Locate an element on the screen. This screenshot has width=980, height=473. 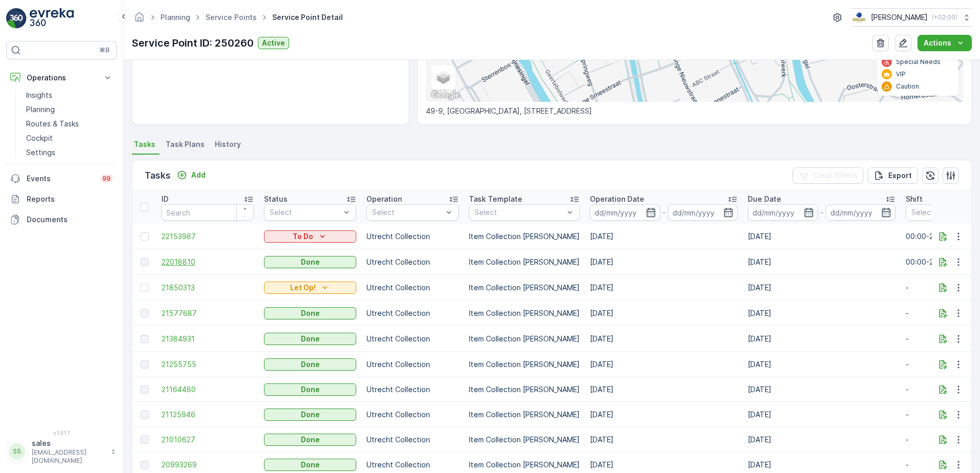
p: Caution is located at coordinates (907, 86).